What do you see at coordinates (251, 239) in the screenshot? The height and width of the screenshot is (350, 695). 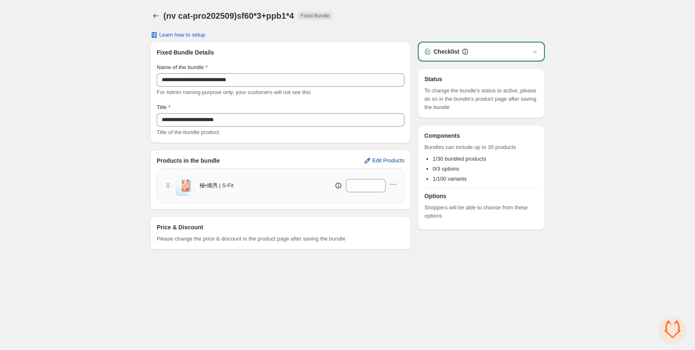 I see `span: Please change the price & discount in the product page after saving the bundle` at bounding box center [251, 239].